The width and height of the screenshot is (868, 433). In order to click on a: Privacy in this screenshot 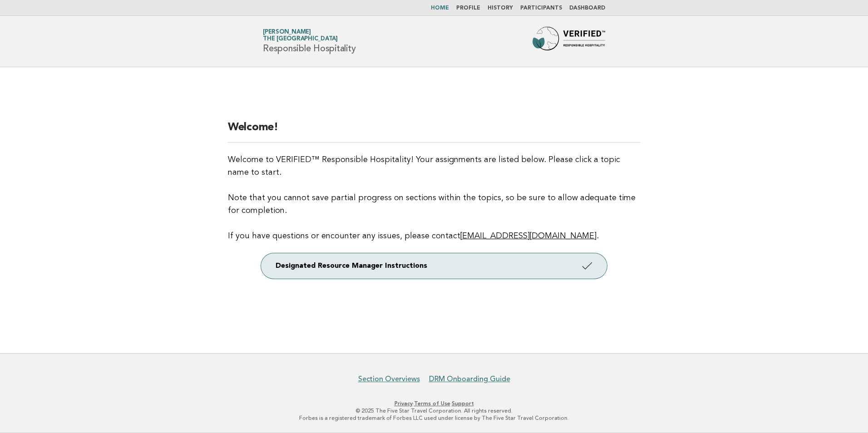, I will do `click(403, 403)`.